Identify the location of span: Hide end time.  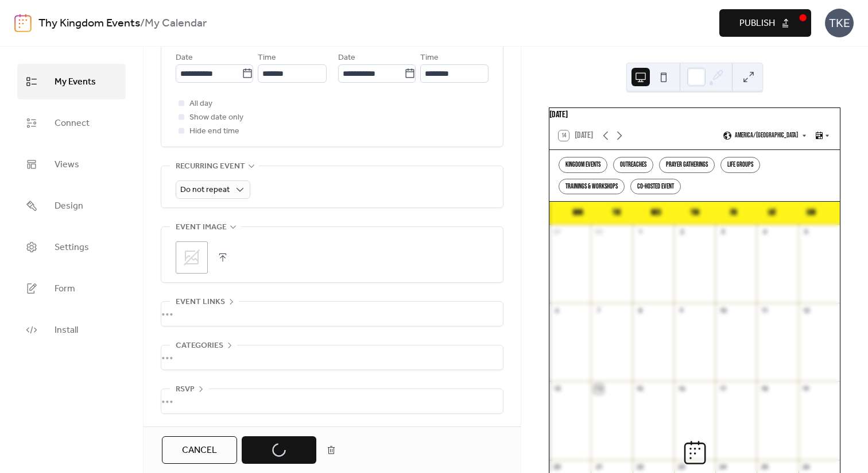
(214, 131).